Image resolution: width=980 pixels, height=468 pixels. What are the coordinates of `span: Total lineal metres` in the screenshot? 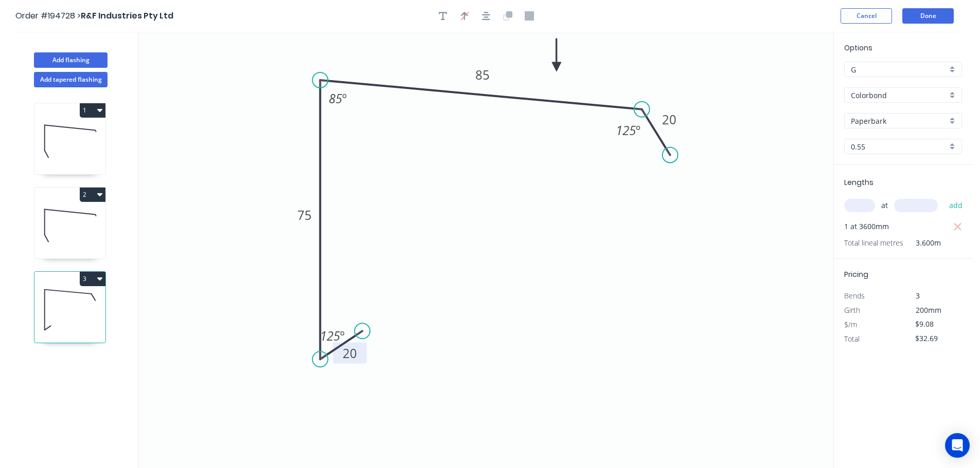 It's located at (874, 243).